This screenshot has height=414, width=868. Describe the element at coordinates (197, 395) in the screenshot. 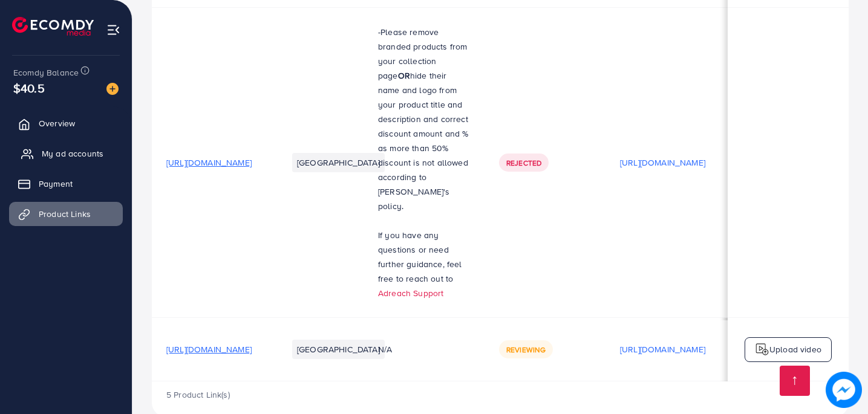

I see `span: 5 Product Link(s)` at that location.